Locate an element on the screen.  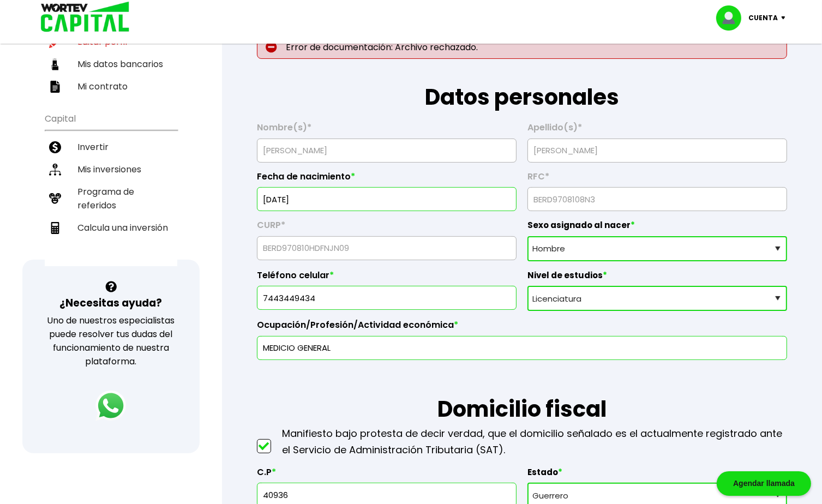
img: datos-icon.10cf9172.svg is located at coordinates (55, 65).